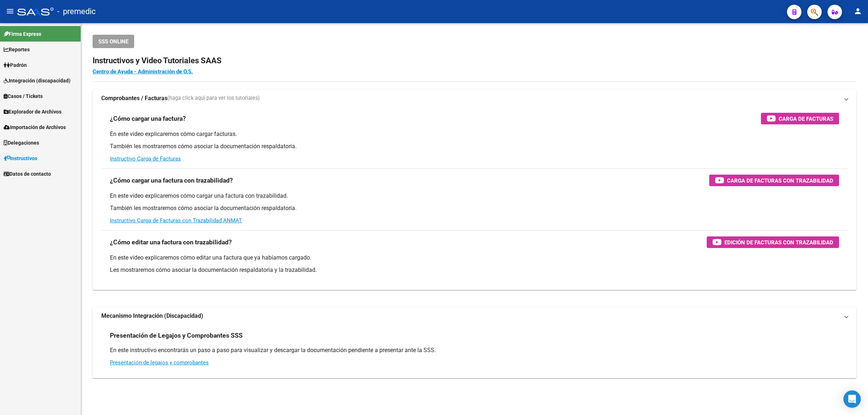 The image size is (868, 415). I want to click on mat-icon: person, so click(857, 11).